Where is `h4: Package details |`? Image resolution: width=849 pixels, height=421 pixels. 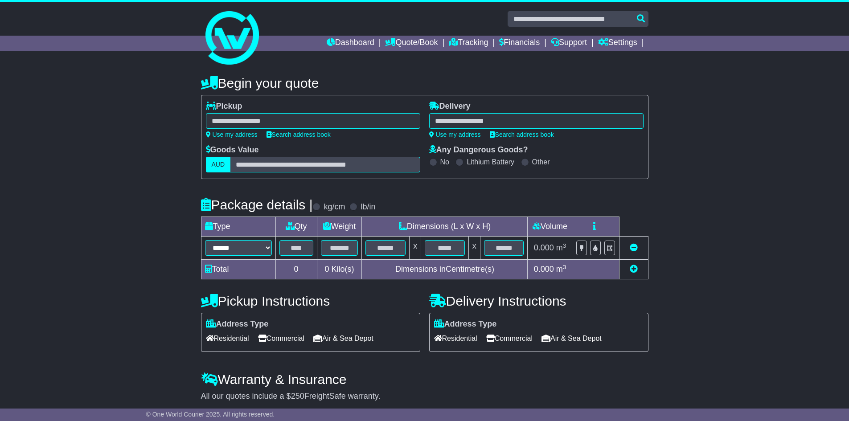
h4: Package details | is located at coordinates (257, 204).